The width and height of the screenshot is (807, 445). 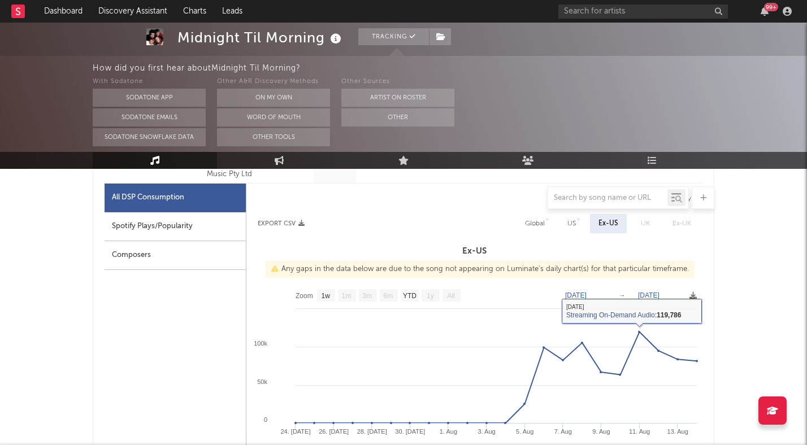 I want to click on text: All, so click(x=450, y=296).